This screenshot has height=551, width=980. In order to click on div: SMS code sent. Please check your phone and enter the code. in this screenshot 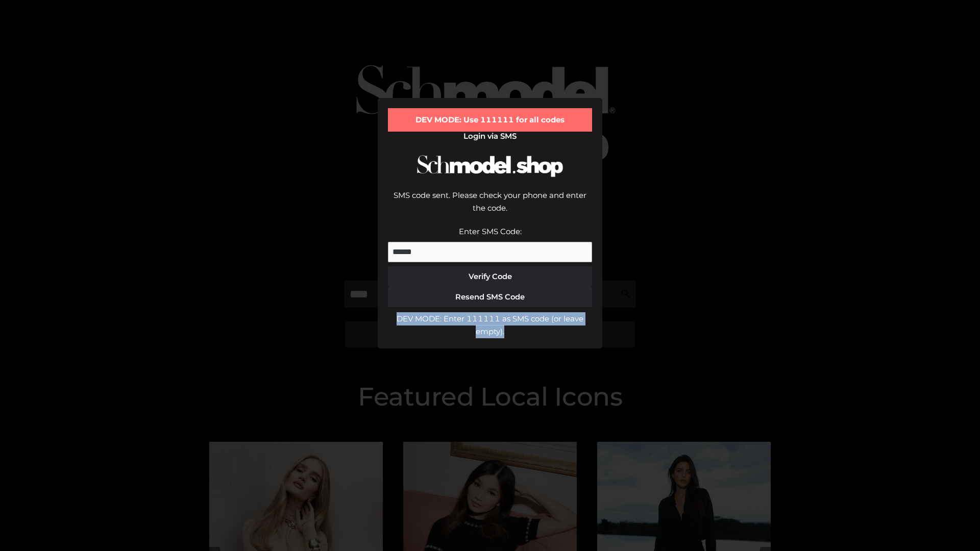, I will do `click(490, 207)`.